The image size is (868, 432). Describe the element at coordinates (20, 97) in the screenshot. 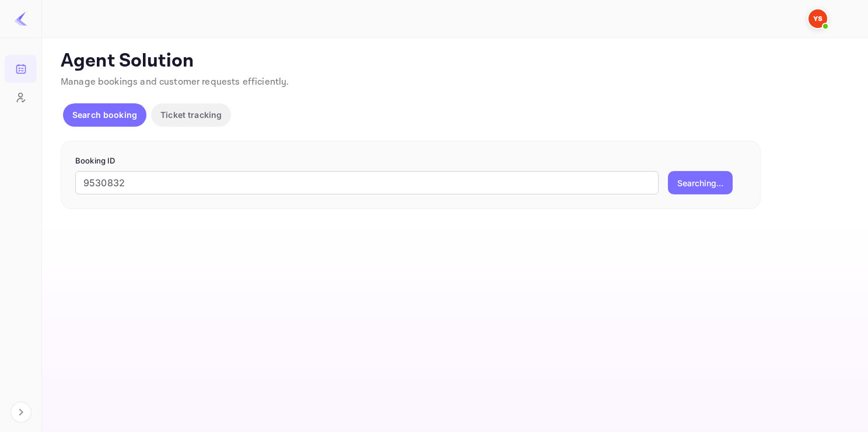

I see `a: Customers` at that location.